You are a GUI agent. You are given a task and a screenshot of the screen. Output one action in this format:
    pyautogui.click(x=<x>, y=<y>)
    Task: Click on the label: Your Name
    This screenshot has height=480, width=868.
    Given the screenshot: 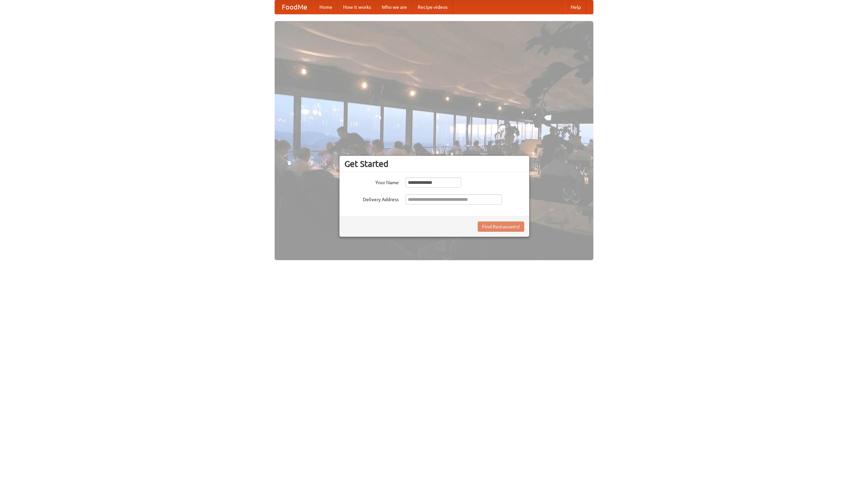 What is the action you would take?
    pyautogui.click(x=371, y=181)
    